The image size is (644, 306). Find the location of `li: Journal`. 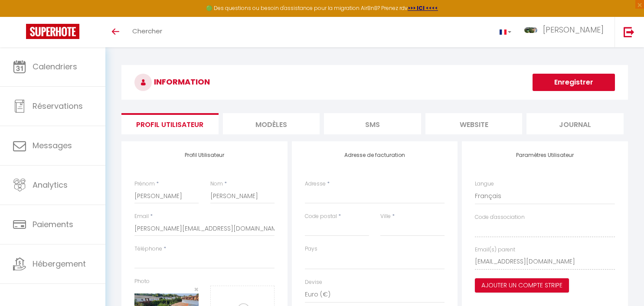

li: Journal is located at coordinates (575, 124).